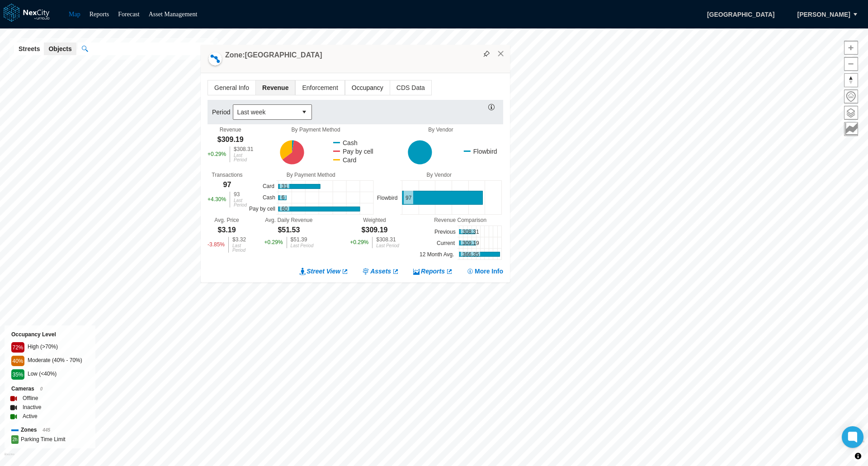  What do you see at coordinates (50, 389) in the screenshot?
I see `div: Cameras` at bounding box center [50, 389].